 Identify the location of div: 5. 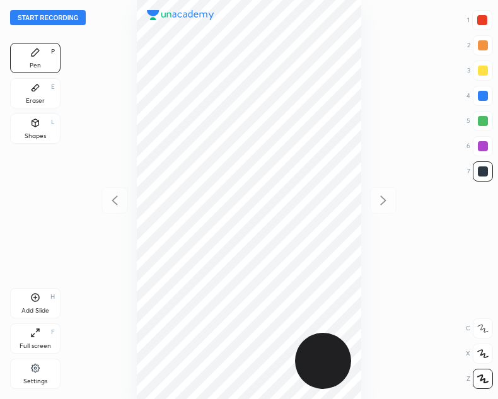
(479, 121).